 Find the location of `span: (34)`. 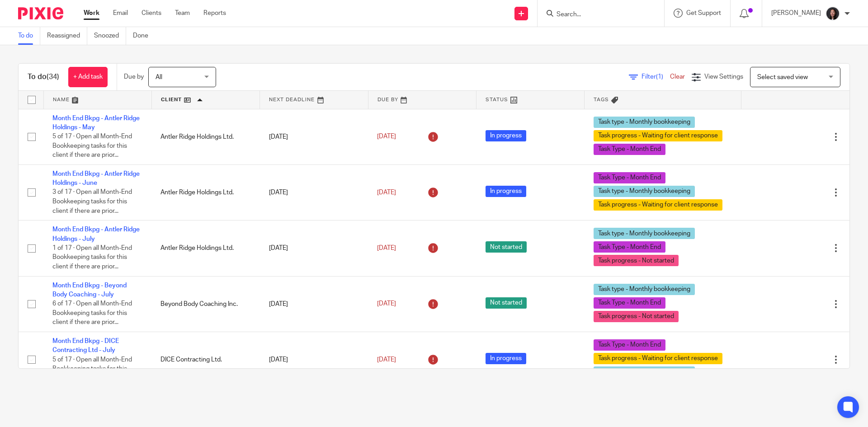

span: (34) is located at coordinates (53, 77).